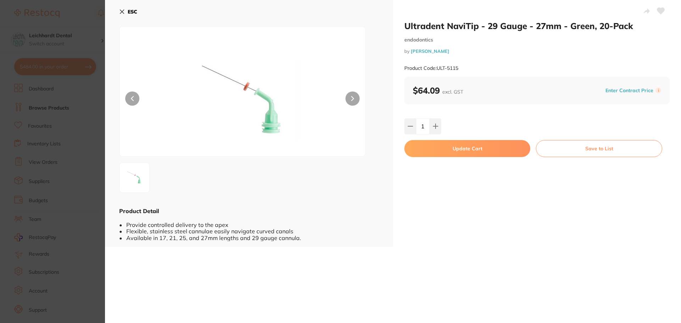 The width and height of the screenshot is (681, 323). Describe the element at coordinates (537, 51) in the screenshot. I see `small: by` at that location.